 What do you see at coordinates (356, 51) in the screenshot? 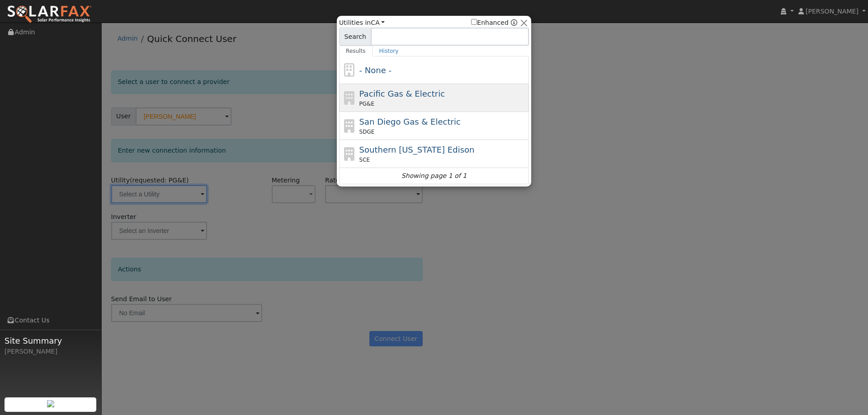
I see `a: Results` at bounding box center [356, 51].